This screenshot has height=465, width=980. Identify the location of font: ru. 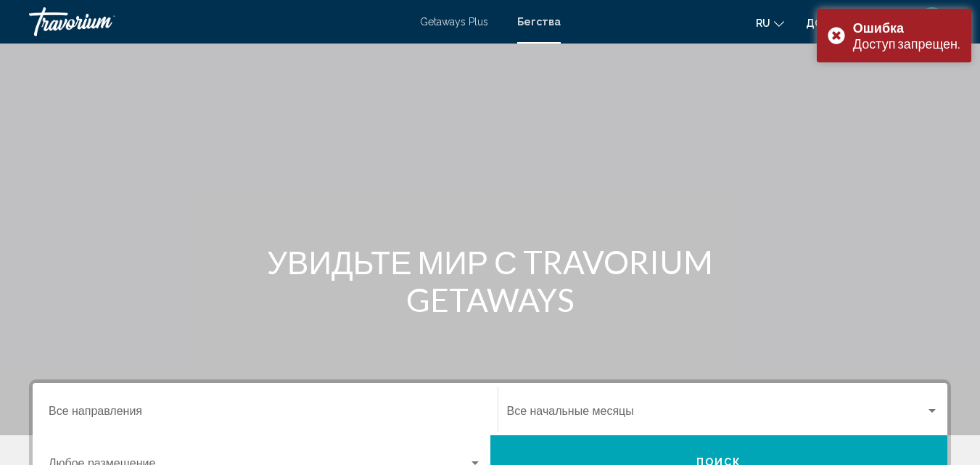
(763, 23).